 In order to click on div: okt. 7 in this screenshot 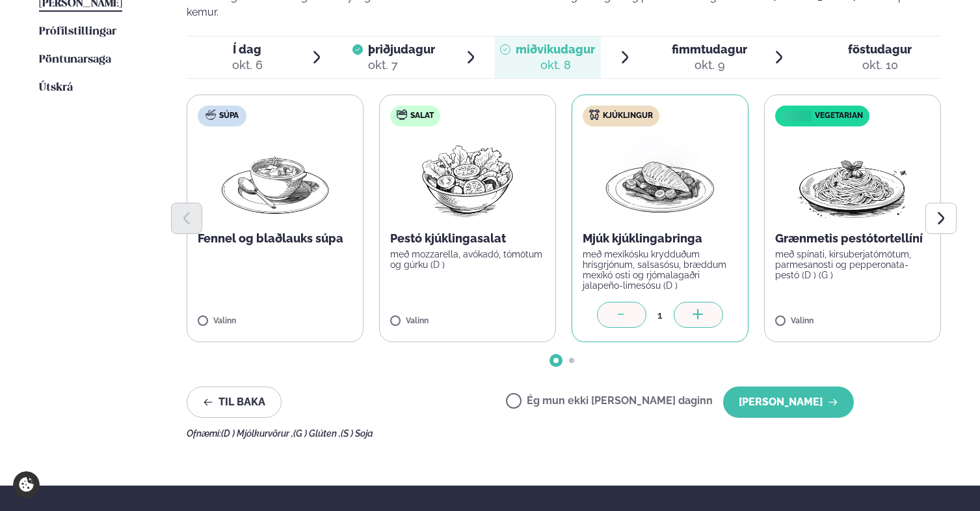, I will do `click(401, 65)`.